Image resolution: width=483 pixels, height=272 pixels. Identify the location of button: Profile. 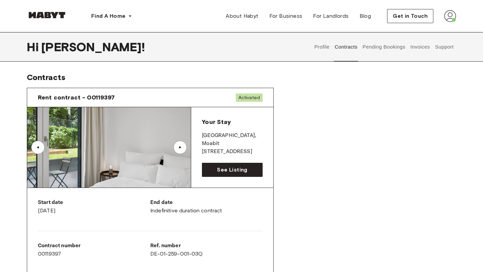
(322, 47).